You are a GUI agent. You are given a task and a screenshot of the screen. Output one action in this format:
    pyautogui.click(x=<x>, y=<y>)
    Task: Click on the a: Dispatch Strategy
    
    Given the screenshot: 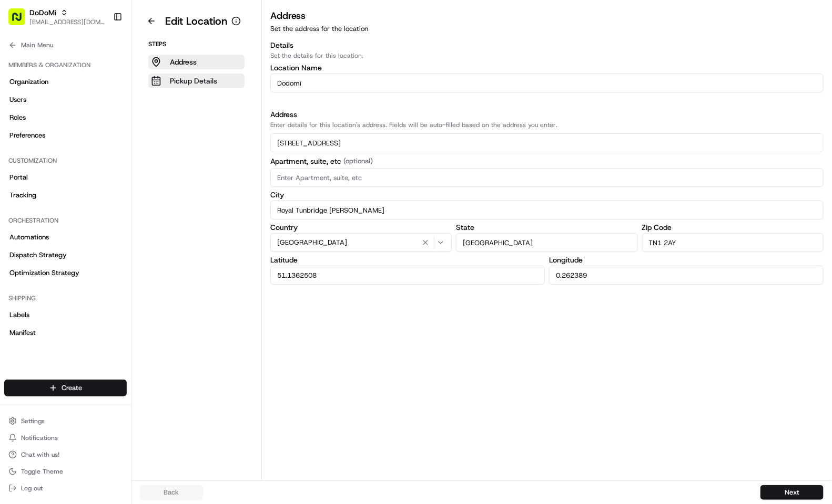 What is the action you would take?
    pyautogui.click(x=65, y=256)
    